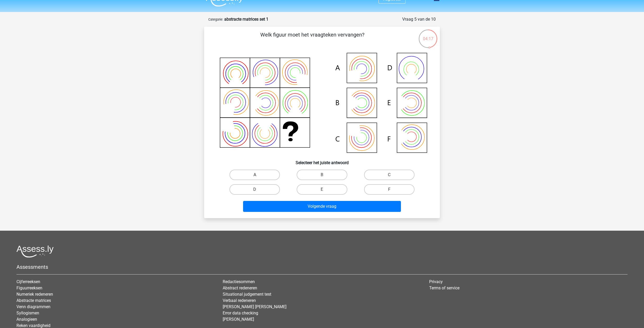 The width and height of the screenshot is (644, 328). What do you see at coordinates (322, 175) in the screenshot?
I see `label: B` at bounding box center [322, 175].